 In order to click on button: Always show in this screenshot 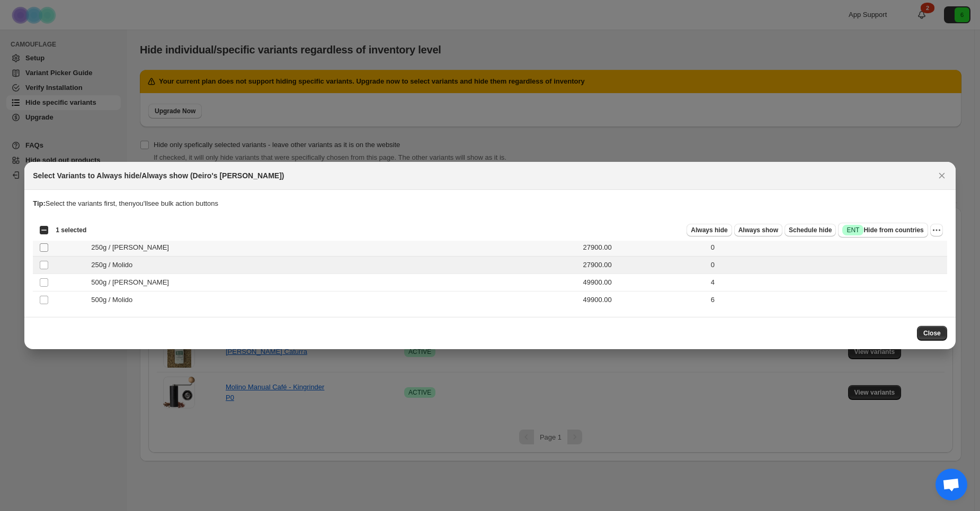, I will do `click(758, 231)`.